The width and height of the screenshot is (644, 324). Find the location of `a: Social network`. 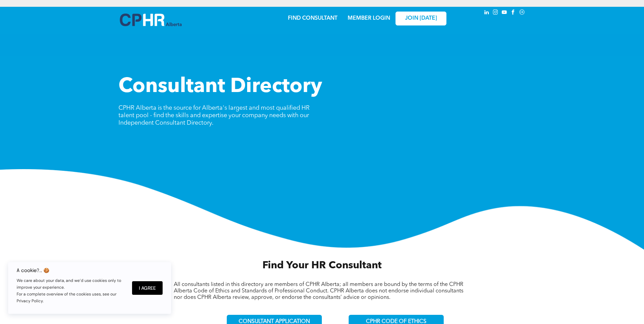

a: Social network is located at coordinates (523, 13).